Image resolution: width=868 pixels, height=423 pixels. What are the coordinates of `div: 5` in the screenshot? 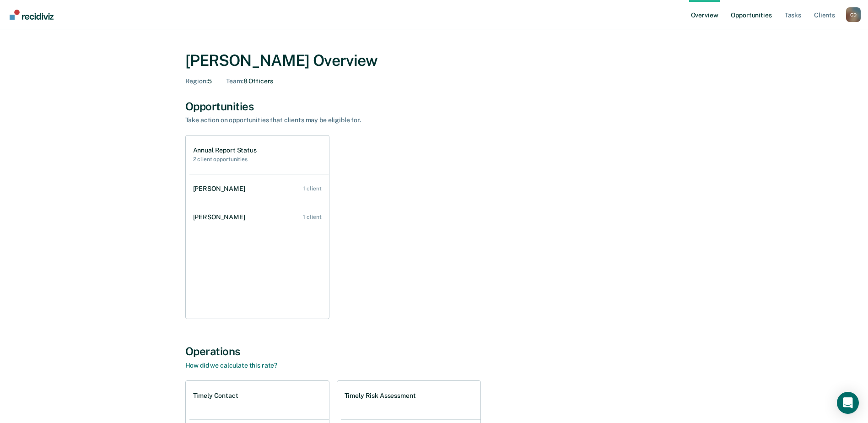 It's located at (198, 81).